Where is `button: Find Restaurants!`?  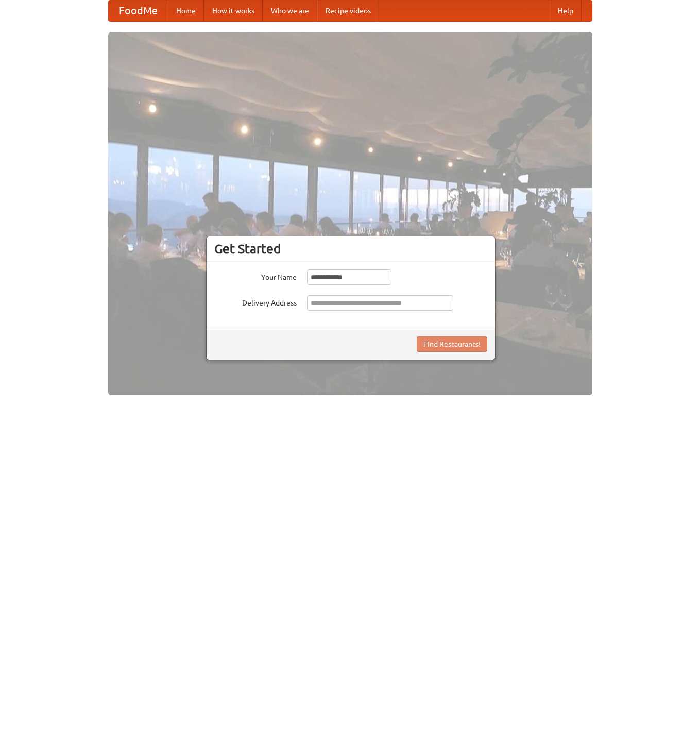
button: Find Restaurants! is located at coordinates (452, 344).